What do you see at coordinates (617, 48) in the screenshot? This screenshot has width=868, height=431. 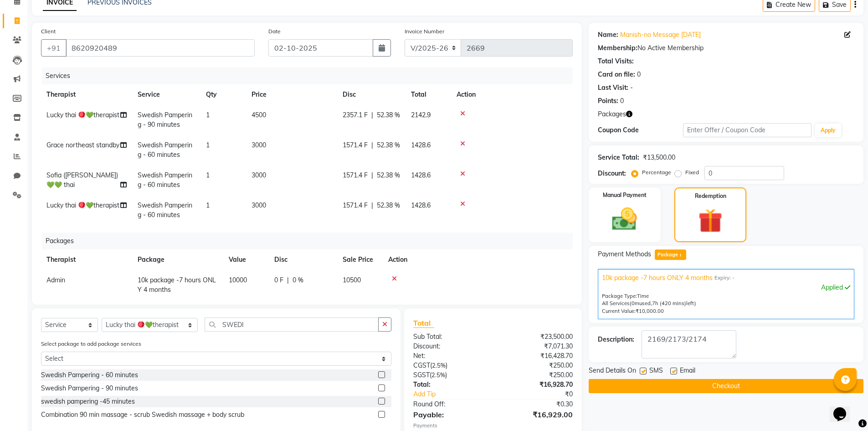 I see `div: Membership:` at bounding box center [617, 48].